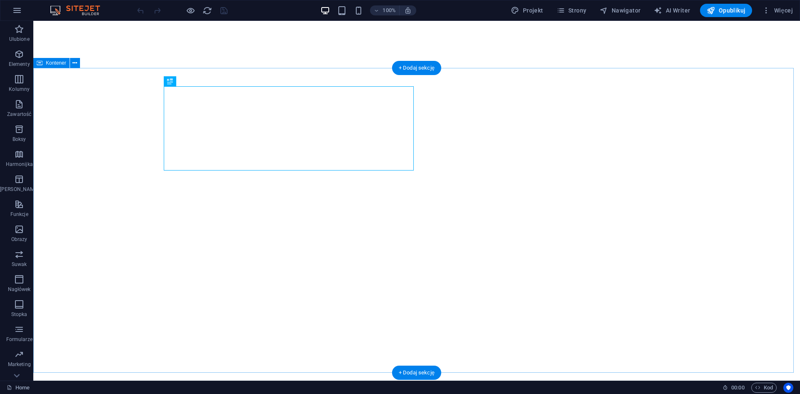 This screenshot has width=800, height=394. What do you see at coordinates (763, 387) in the screenshot?
I see `button: Kod` at bounding box center [763, 387].